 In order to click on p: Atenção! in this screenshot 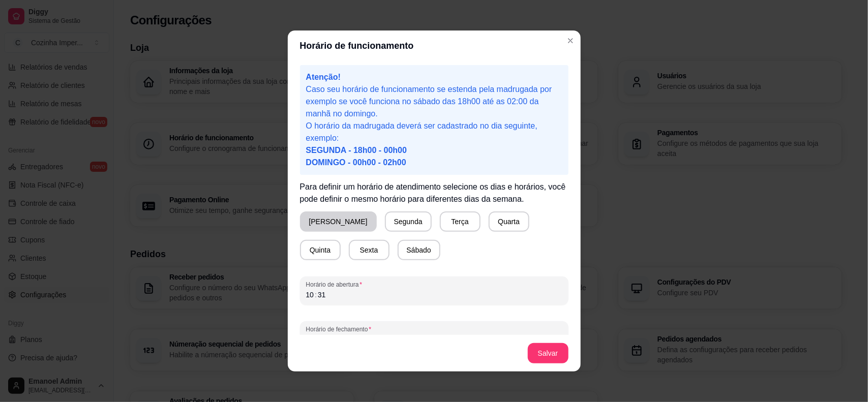, I will do `click(434, 77)`.